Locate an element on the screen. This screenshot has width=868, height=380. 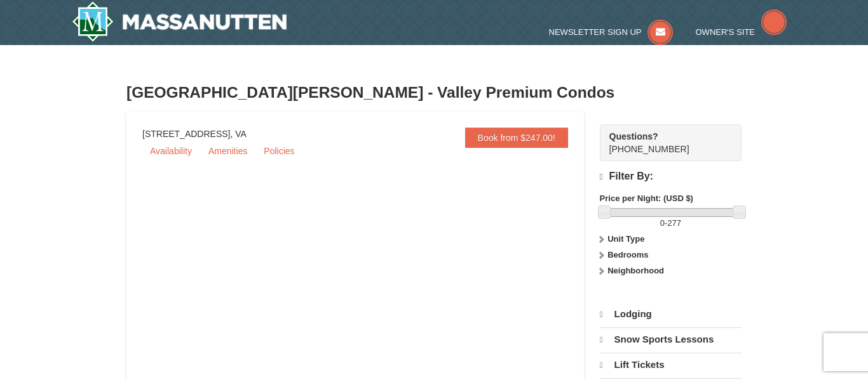
span: Newsletter Sign Up is located at coordinates (596, 32).